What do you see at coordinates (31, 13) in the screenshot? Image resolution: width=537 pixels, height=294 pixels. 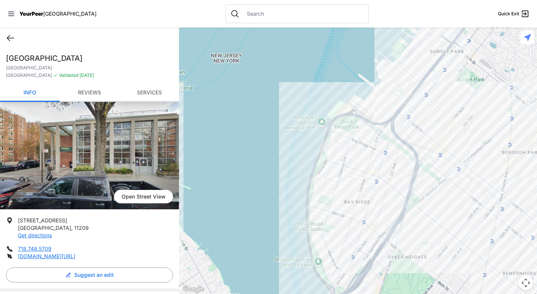 I see `span: YourPeer` at bounding box center [31, 13].